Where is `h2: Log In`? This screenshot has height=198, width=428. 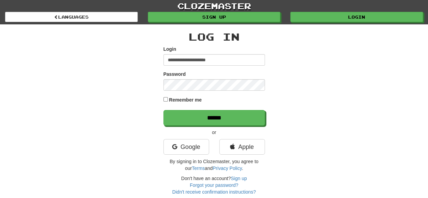
h2: Log In is located at coordinates (214, 37).